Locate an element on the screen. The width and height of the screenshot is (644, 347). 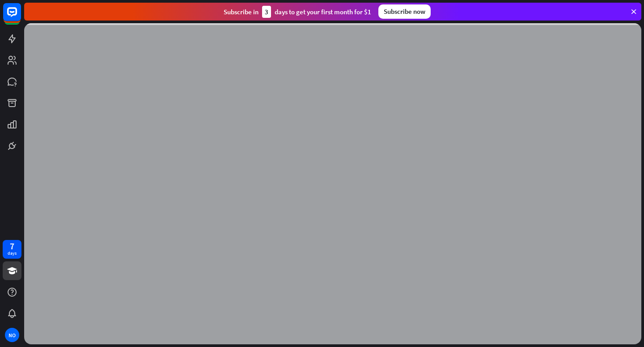
div: 3 is located at coordinates (267, 12).